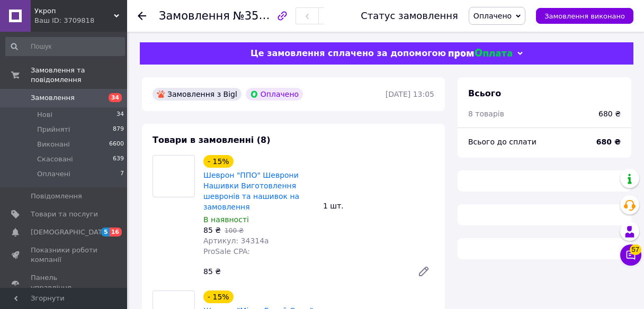  Describe the element at coordinates (486, 114) in the screenshot. I see `span: 8 товарів` at that location.